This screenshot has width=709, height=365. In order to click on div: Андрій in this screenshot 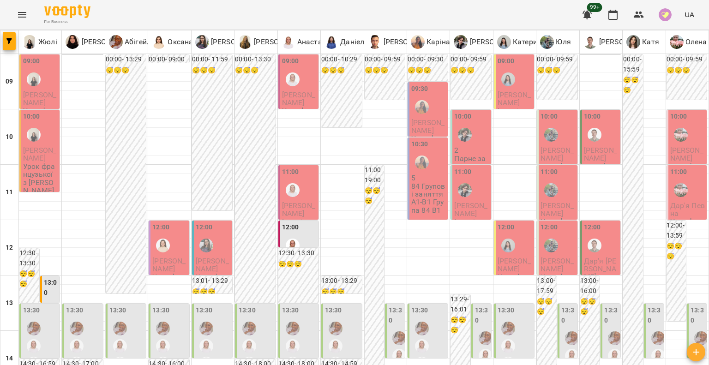, I will do `click(595, 246)`.